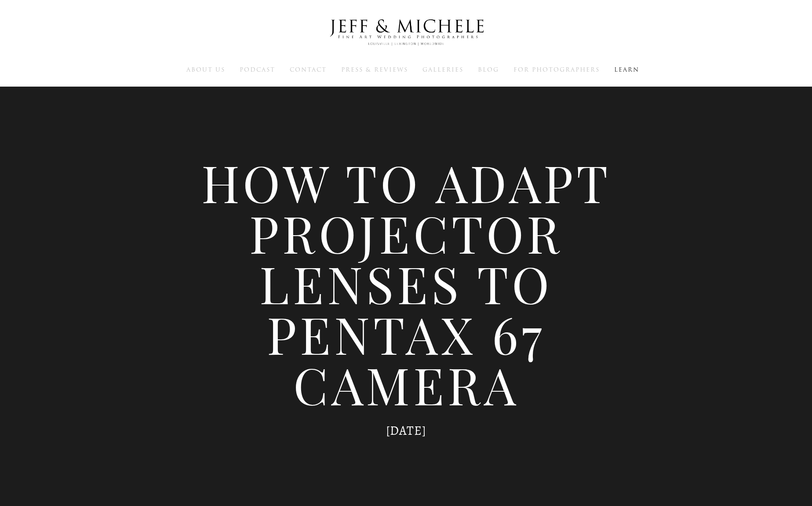 The image size is (812, 506). What do you see at coordinates (206, 70) in the screenshot?
I see `a: About Us` at bounding box center [206, 70].